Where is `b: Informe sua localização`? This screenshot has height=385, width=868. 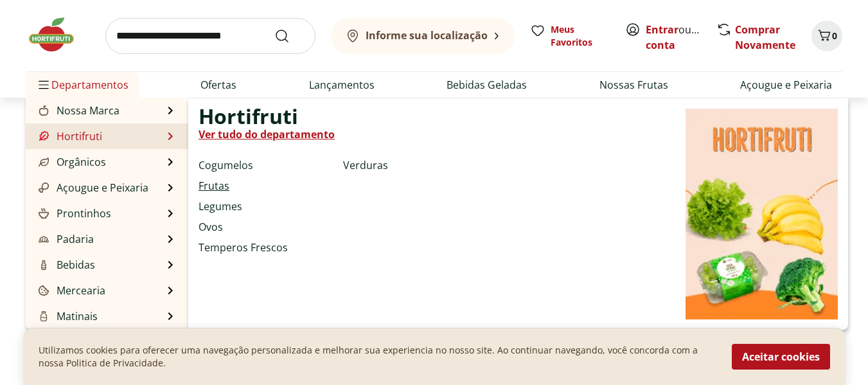
b: Informe sua localização is located at coordinates (427, 35).